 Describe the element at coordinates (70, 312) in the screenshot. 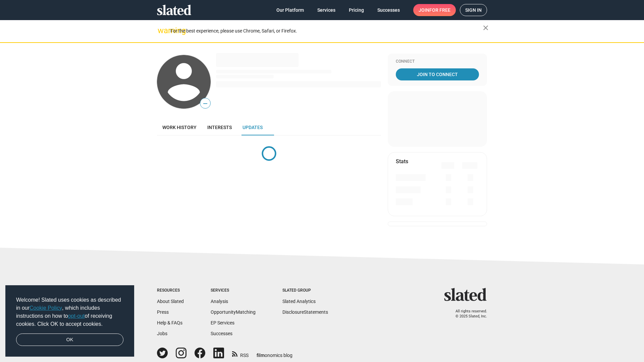

I see `span: Welcome! Slated uses cookies as described in our , which includes instructions on how to of recei...` at that location.